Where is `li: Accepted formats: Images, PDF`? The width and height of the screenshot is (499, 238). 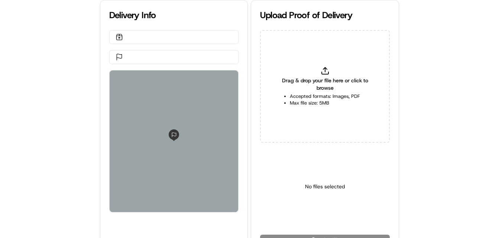
li: Accepted formats: Images, PDF is located at coordinates (324, 97).